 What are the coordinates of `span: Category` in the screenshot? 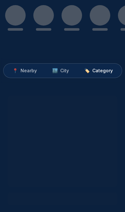 It's located at (102, 71).